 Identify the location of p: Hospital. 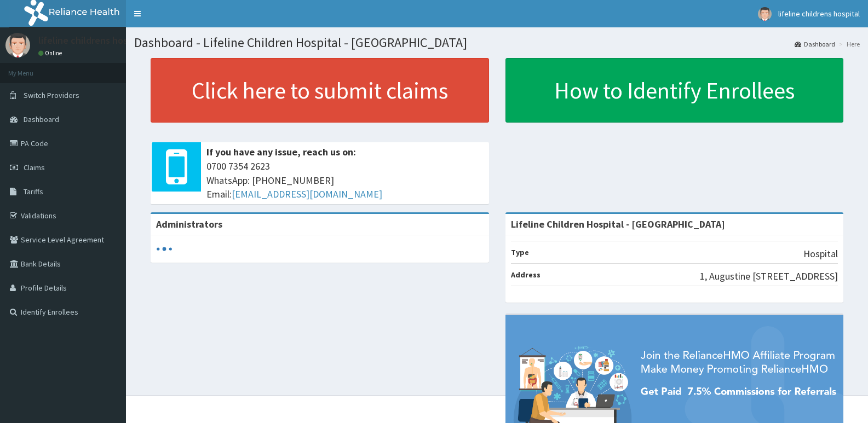
(820, 254).